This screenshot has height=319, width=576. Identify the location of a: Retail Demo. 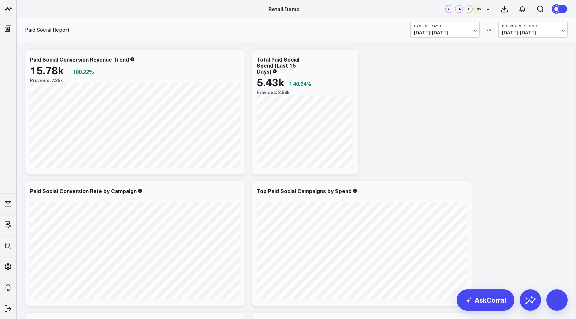
(284, 9).